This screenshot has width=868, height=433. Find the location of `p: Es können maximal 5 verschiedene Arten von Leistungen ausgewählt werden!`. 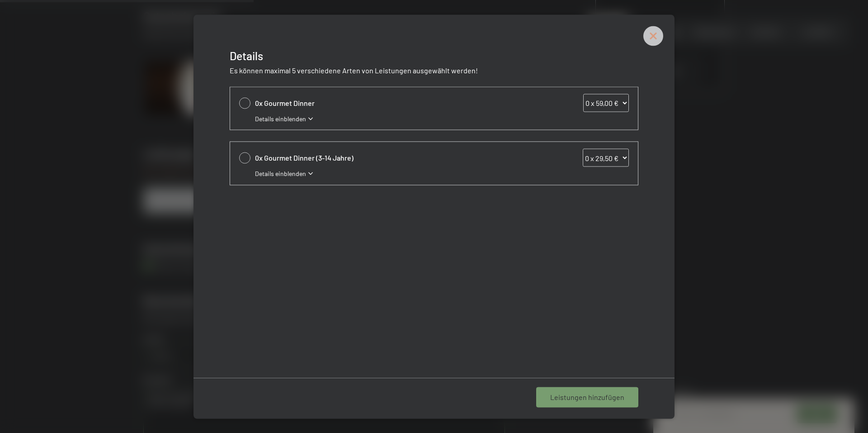

p: Es können maximal 5 verschiedene Arten von Leistungen ausgewählt werden! is located at coordinates (434, 70).